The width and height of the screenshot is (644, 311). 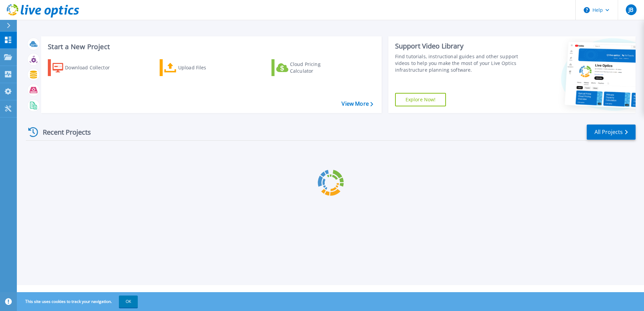 What do you see at coordinates (458, 63) in the screenshot?
I see `div: Find tutorials, instructional guides and other support videos to help you make the most of your L...` at bounding box center [458, 63].